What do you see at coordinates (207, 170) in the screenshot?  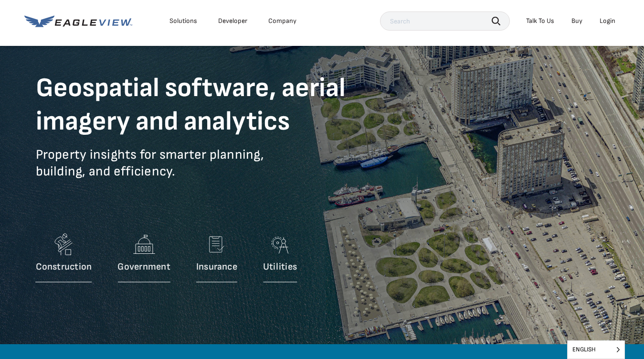 I see `p: Property insights for smarter planning, building, and efficiency.` at bounding box center [207, 170].